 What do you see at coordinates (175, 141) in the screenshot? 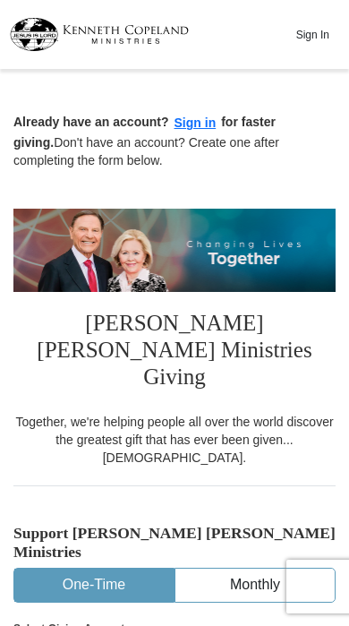
I see `p: Don't have an account? Create one after completing the form below.` at bounding box center [175, 141].